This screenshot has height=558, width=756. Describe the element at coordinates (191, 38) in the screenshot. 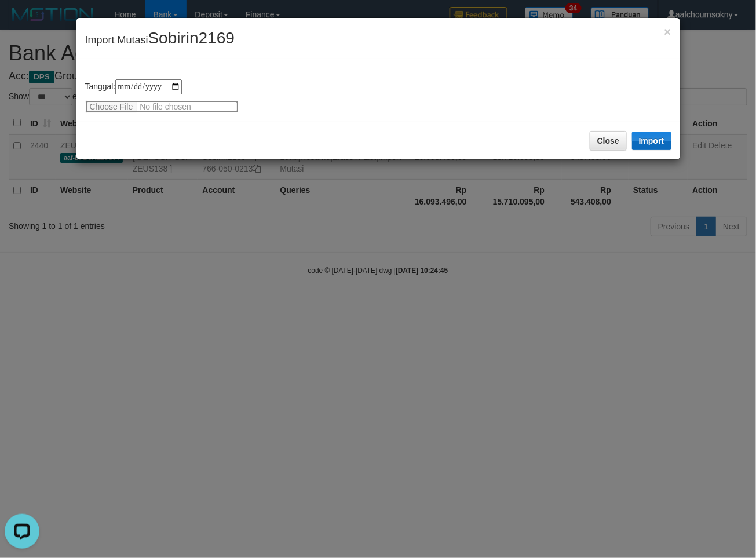

I see `span: Sobirin2169` at that location.